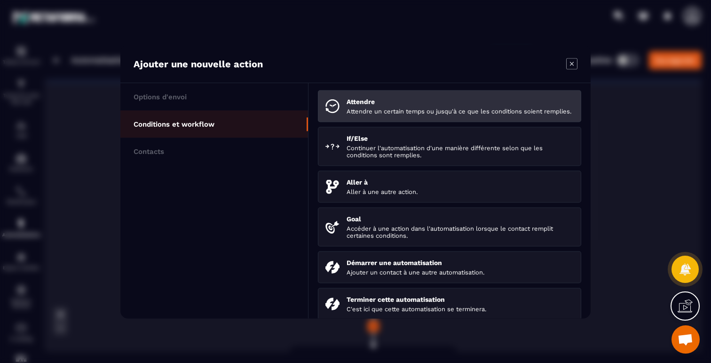 This screenshot has width=711, height=363. Describe the element at coordinates (460, 191) in the screenshot. I see `p: Aller à une autre action.` at that location.